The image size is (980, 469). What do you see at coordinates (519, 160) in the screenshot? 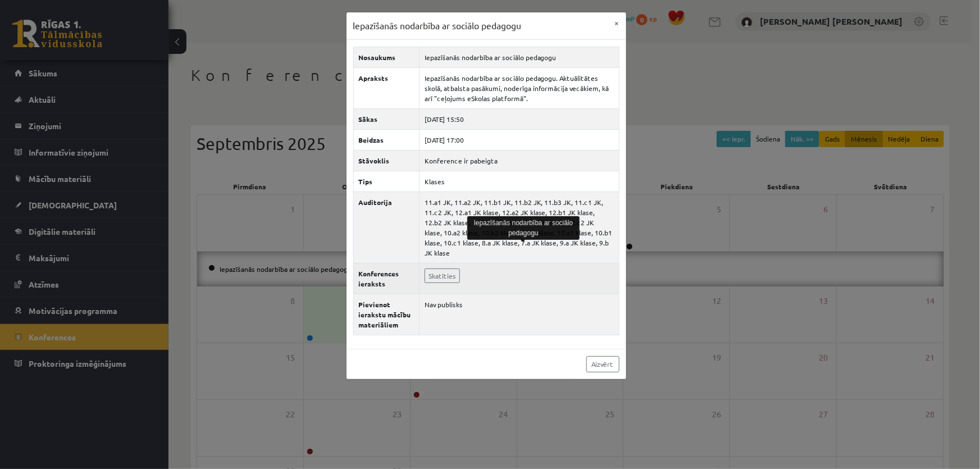
I see `td: Konference ir pabeigta` at bounding box center [519, 160].